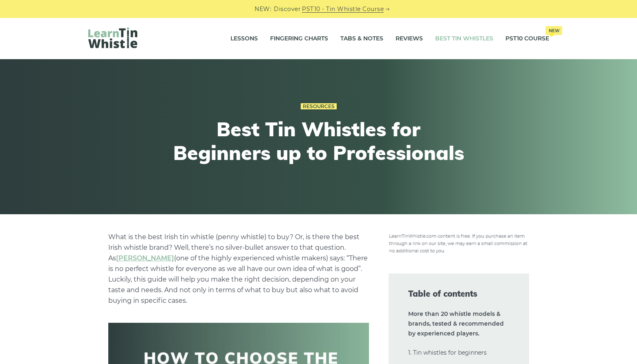 The height and width of the screenshot is (364, 637). What do you see at coordinates (409, 39) in the screenshot?
I see `a: Reviews` at bounding box center [409, 39].